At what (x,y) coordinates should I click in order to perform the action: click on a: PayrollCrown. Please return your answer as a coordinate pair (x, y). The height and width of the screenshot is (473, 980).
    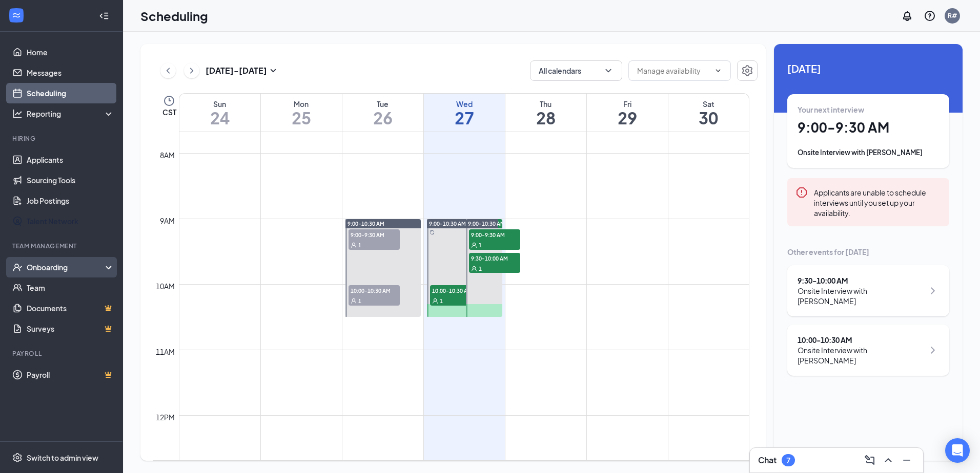
    Looking at the image, I should click on (70, 374).